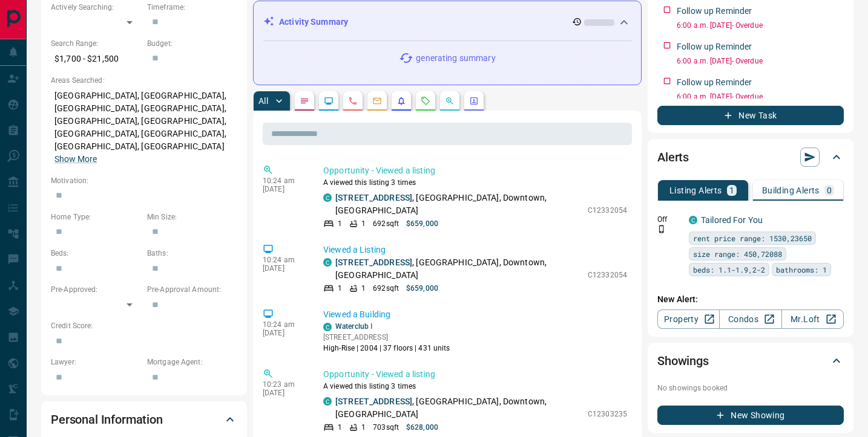  Describe the element at coordinates (752, 238) in the screenshot. I see `span: rent price range: 1530,23650` at that location.